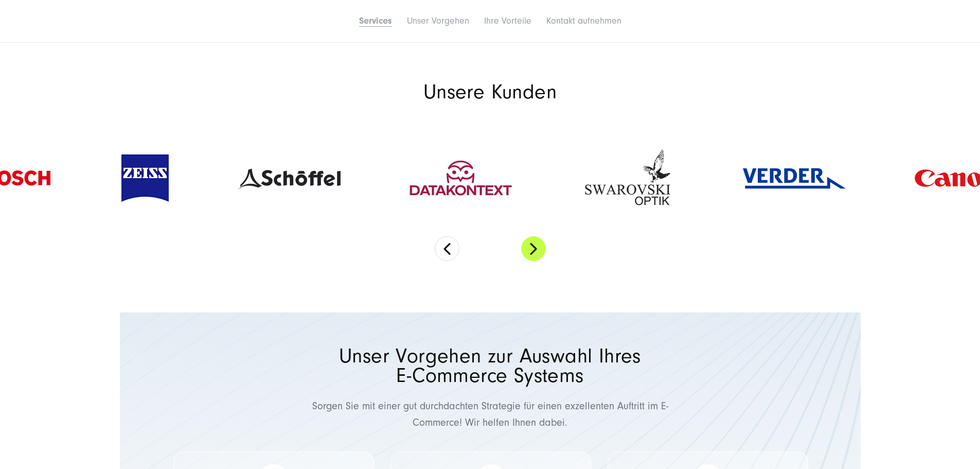 This screenshot has width=980, height=469. What do you see at coordinates (490, 92) in the screenshot?
I see `h2: Unsere Kunden` at bounding box center [490, 92].